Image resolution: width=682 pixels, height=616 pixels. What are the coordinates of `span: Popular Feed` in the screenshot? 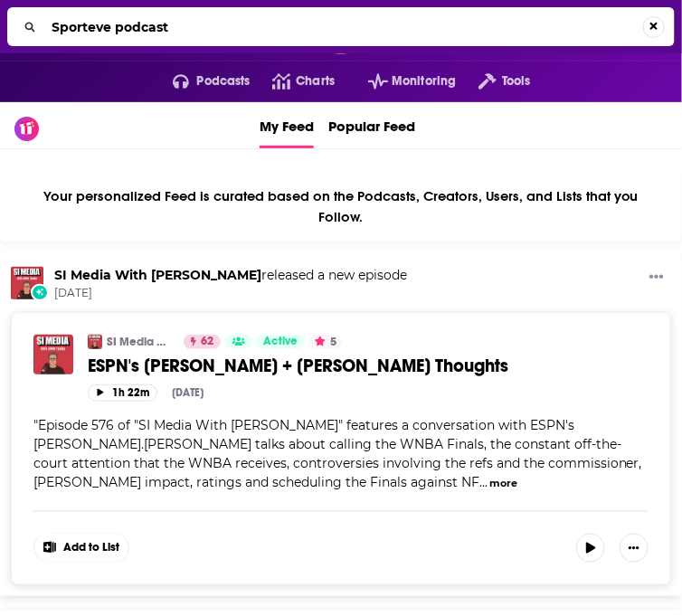 It's located at (371, 126).